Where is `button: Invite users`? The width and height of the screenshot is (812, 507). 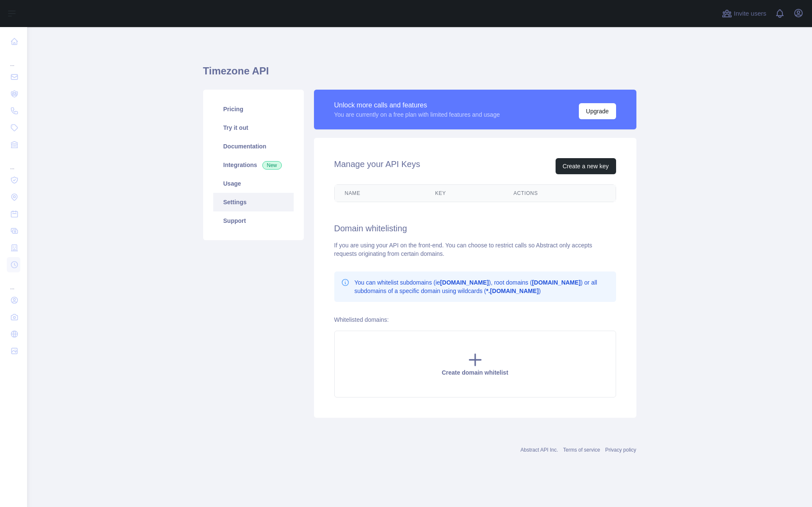 button: Invite users is located at coordinates (744, 14).